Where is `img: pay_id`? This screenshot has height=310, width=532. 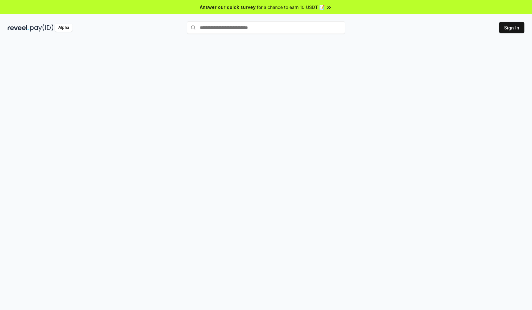
img: pay_id is located at coordinates (42, 28).